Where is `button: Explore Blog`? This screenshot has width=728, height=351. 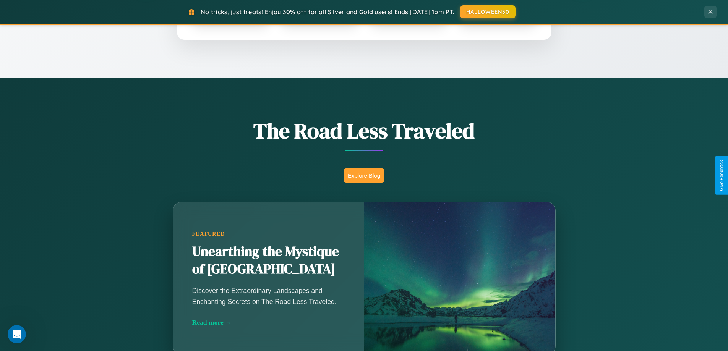
button: Explore Blog is located at coordinates (364, 175).